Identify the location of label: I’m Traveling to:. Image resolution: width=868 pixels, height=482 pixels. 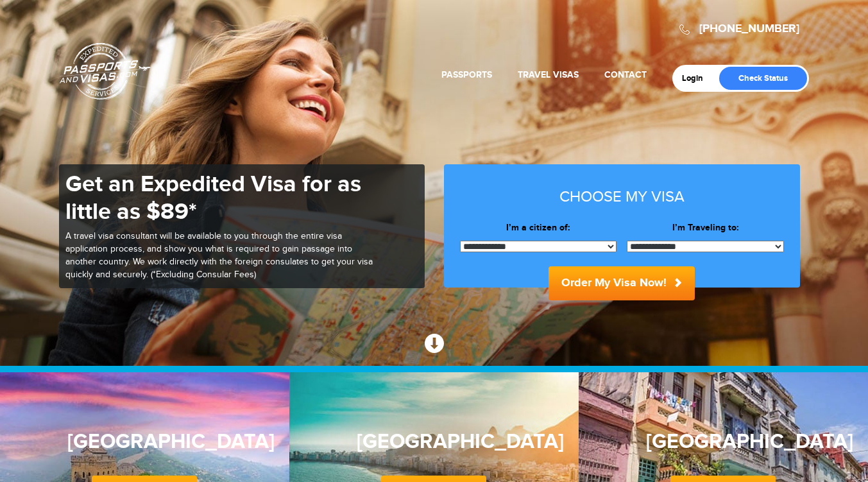
(705, 228).